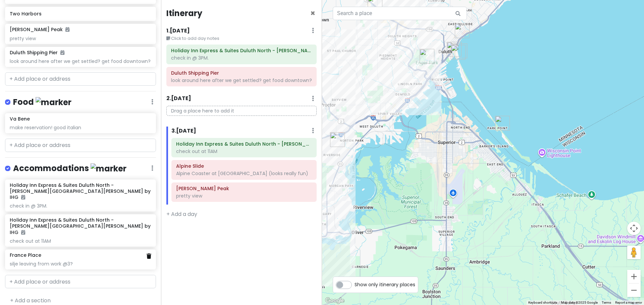 The width and height of the screenshot is (644, 305). Describe the element at coordinates (182, 214) in the screenshot. I see `a: + Add a day` at that location.